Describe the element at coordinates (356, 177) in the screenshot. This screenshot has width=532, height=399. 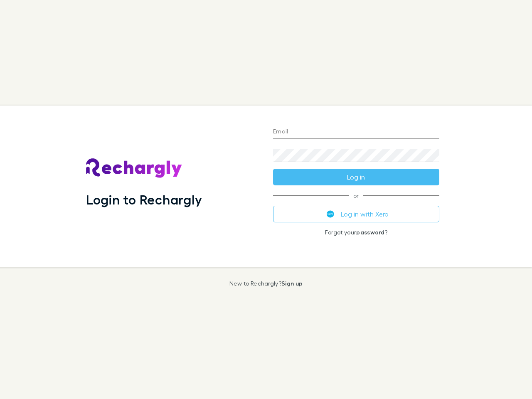
I see `button: Log in` at that location.